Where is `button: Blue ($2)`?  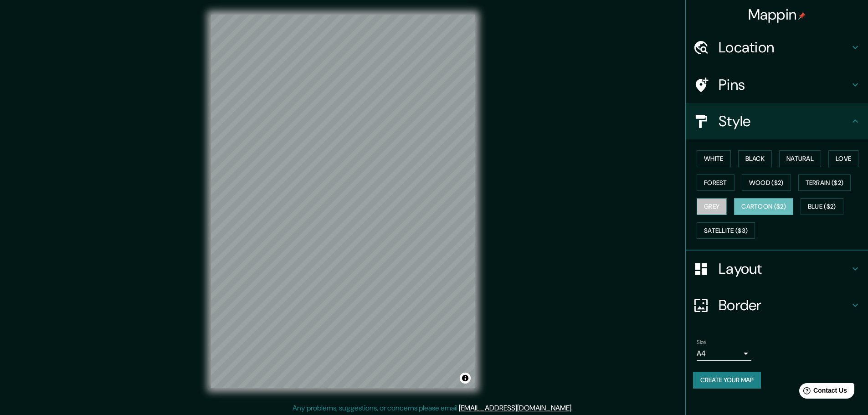 button: Blue ($2) is located at coordinates (822, 206).